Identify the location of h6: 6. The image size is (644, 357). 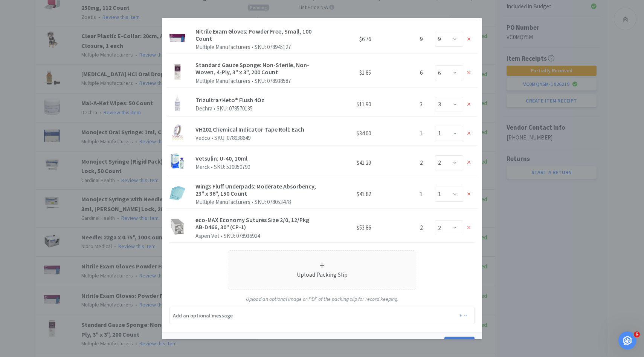
(400, 73).